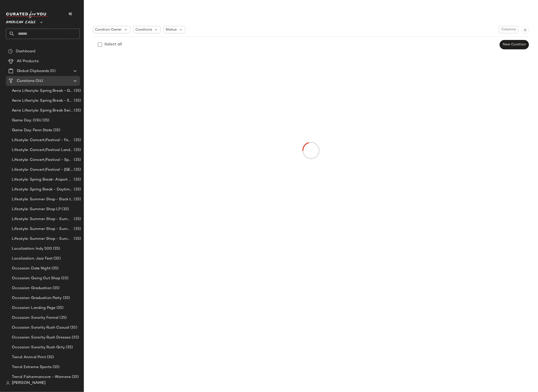  Describe the element at coordinates (33, 71) in the screenshot. I see `span: Global Clipboards` at that location.